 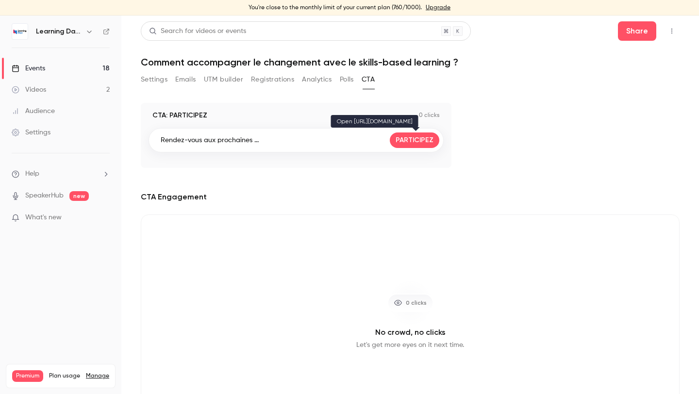 What do you see at coordinates (32, 174) in the screenshot?
I see `span: Help` at bounding box center [32, 174].